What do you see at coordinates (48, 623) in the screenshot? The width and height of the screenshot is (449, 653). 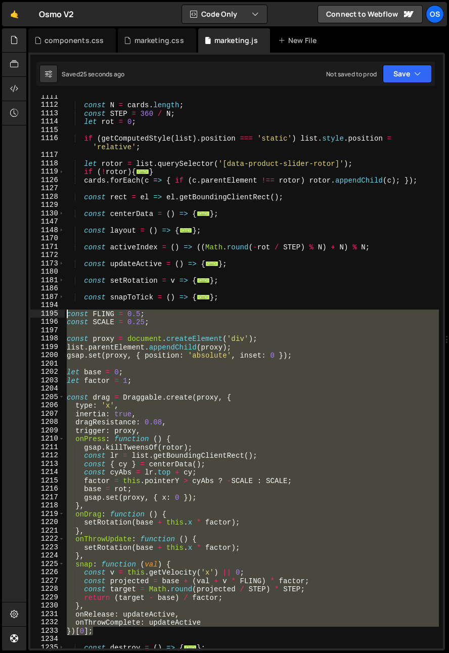 I see `div: 1232` at bounding box center [48, 623].